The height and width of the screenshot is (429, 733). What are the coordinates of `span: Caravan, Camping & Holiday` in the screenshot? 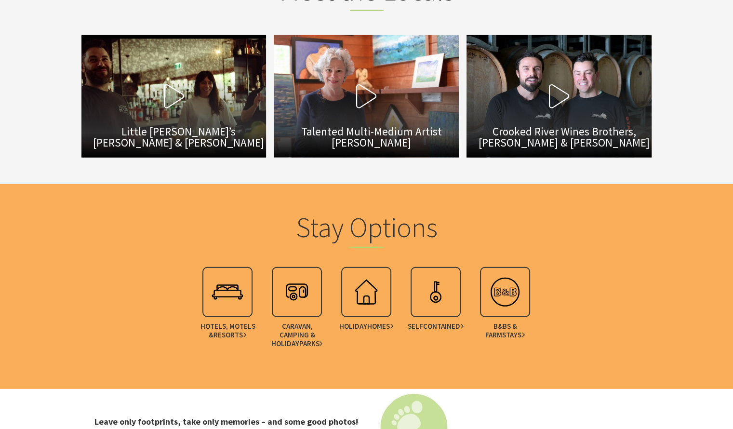 It's located at (297, 335).